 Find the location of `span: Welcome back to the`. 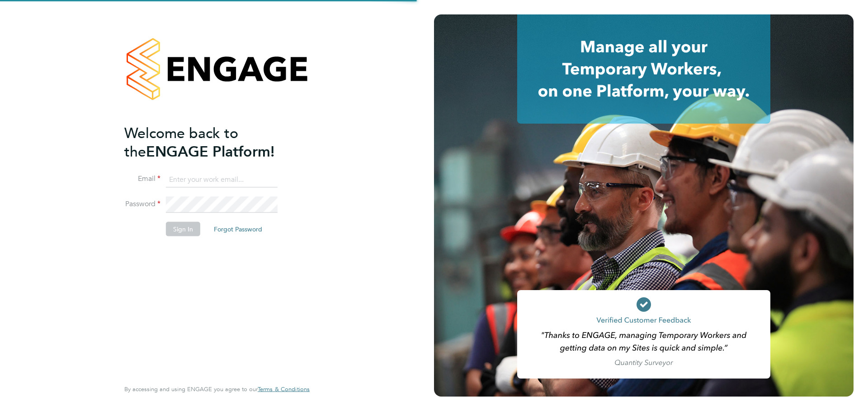

span: Welcome back to the is located at coordinates (181, 142).